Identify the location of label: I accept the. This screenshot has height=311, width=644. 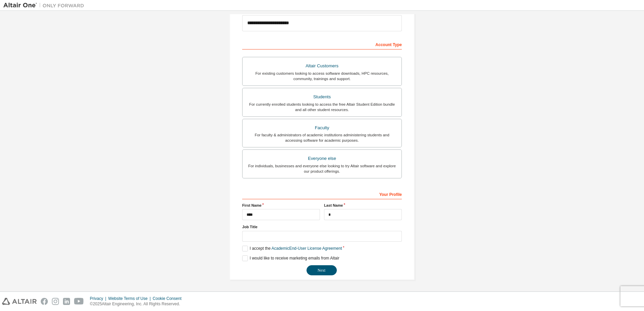
(292, 248).